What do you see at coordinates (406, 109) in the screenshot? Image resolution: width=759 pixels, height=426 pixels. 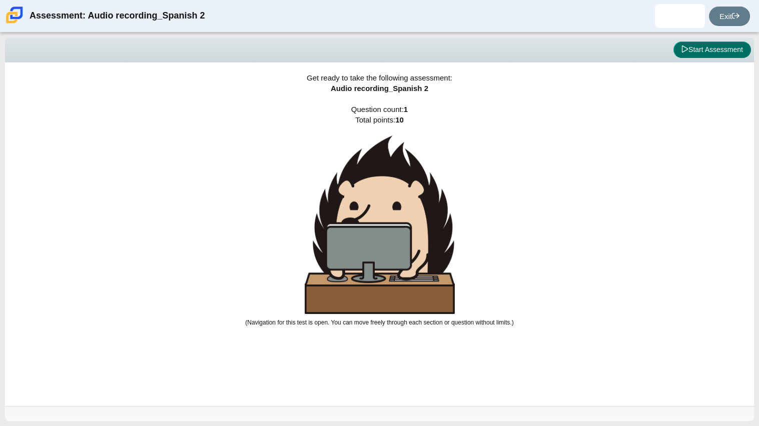 I see `b: 1` at bounding box center [406, 109].